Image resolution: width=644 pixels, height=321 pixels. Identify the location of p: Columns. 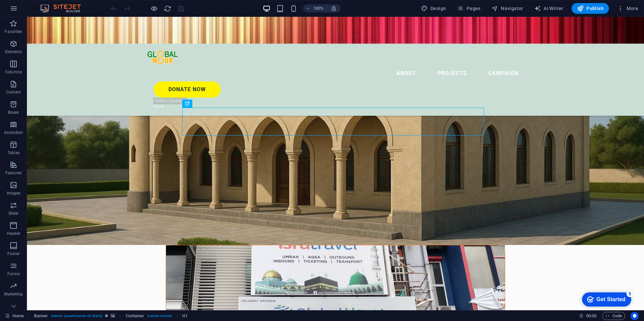
(13, 72).